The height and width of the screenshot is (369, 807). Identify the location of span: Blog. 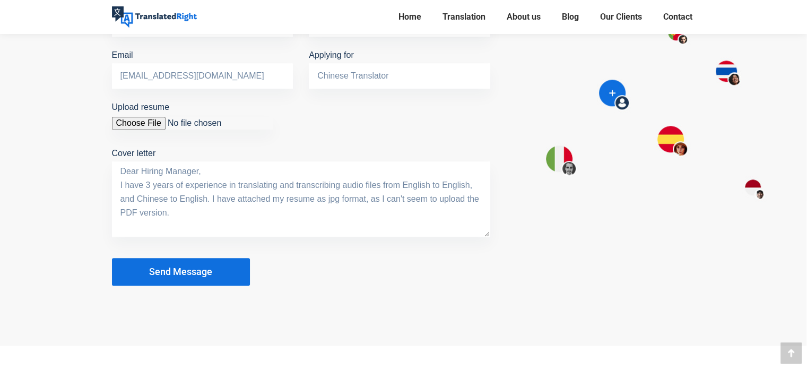
(570, 17).